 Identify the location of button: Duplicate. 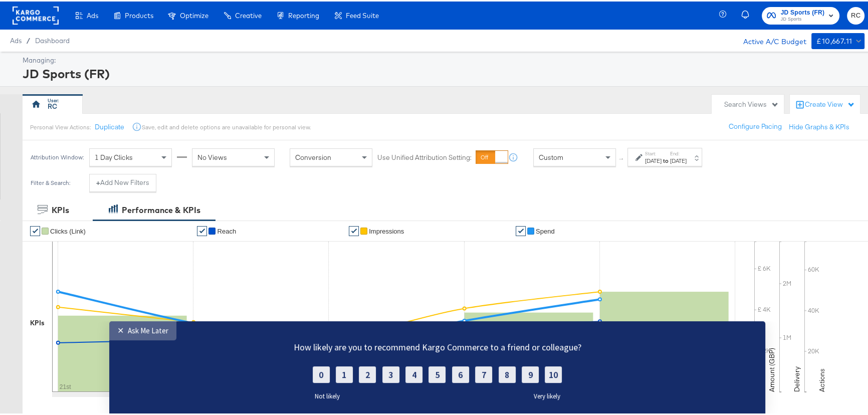
(109, 126).